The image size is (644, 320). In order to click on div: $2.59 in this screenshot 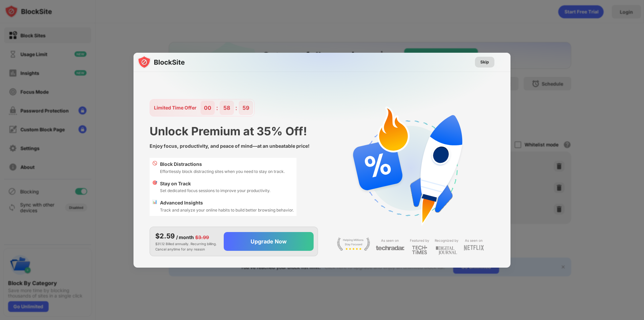, I will do `click(165, 236)`.